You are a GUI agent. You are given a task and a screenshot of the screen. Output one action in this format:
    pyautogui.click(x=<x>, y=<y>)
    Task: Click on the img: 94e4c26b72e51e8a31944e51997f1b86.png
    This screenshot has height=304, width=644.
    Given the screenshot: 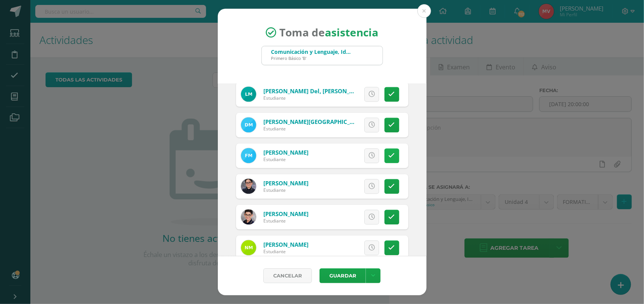 What is the action you would take?
    pyautogui.click(x=249, y=187)
    